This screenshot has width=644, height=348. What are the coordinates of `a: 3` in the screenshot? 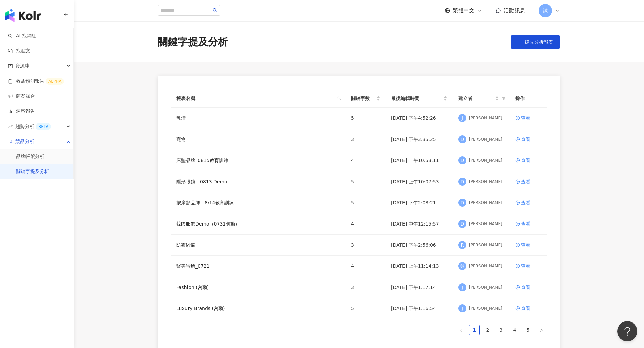 It's located at (501, 330).